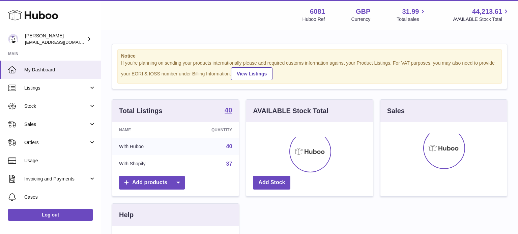  What do you see at coordinates (272, 183) in the screenshot?
I see `a: Add Stock` at bounding box center [272, 183].